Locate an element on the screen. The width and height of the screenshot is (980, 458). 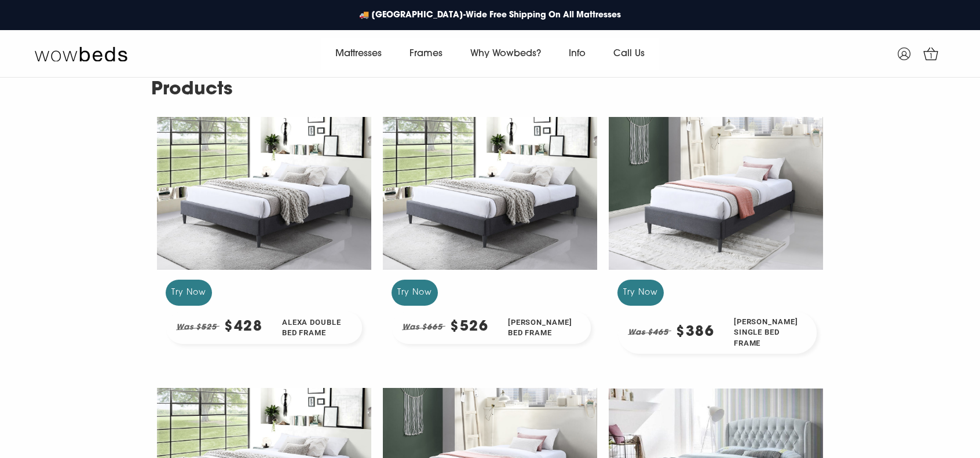
a: Mattresses is located at coordinates (359, 54).